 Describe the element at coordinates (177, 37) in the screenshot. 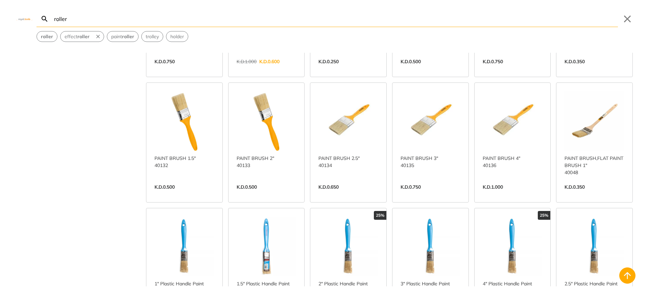

I see `div: Suggestion: holder` at that location.